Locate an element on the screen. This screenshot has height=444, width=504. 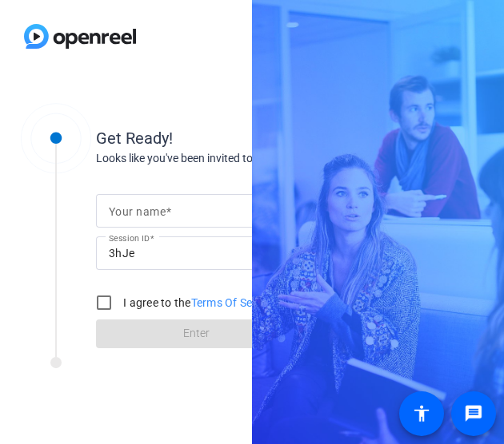
mat-icon: accessibility is located at coordinates (422, 414).